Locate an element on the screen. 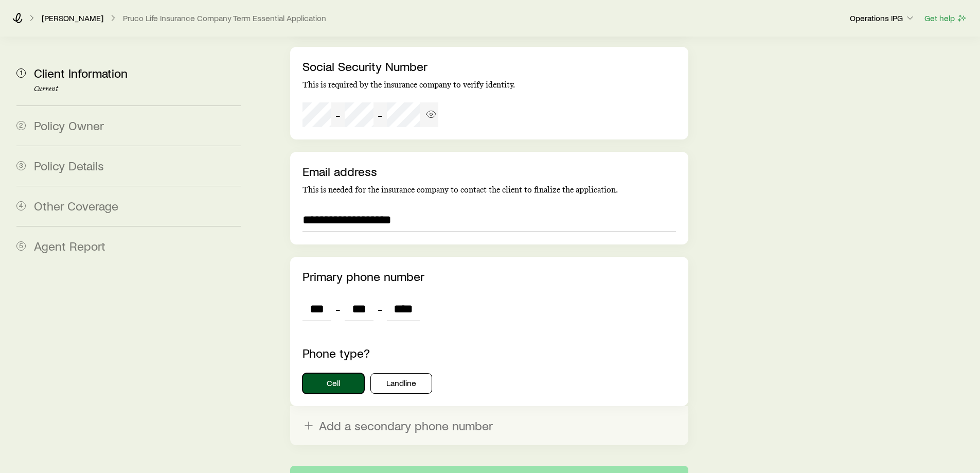 This screenshot has width=980, height=473. label: Phone type? is located at coordinates (336, 353).